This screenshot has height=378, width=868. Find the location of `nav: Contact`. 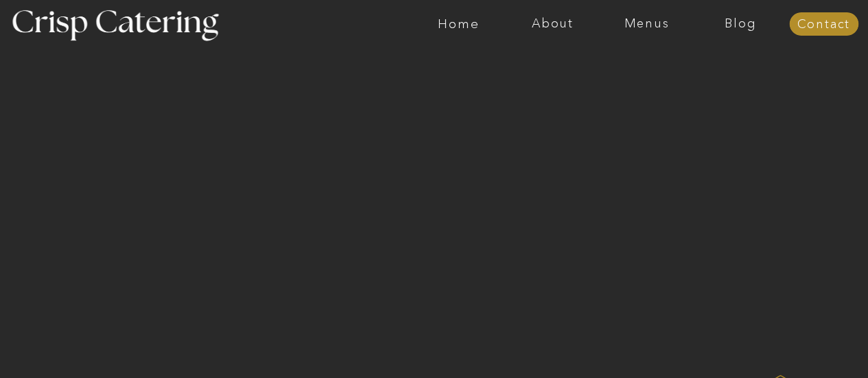

nav: Contact is located at coordinates (823, 25).